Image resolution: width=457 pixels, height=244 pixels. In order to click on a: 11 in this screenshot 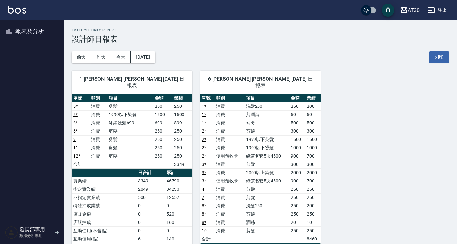, I will do `click(76, 148)`.